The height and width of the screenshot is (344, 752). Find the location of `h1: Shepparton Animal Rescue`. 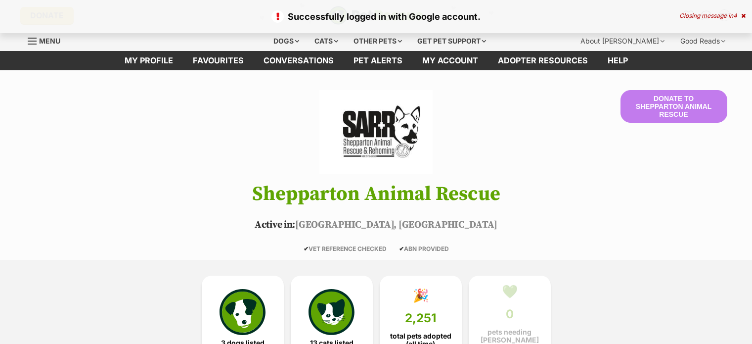

h1: Shepparton Animal Rescue is located at coordinates (376, 194).